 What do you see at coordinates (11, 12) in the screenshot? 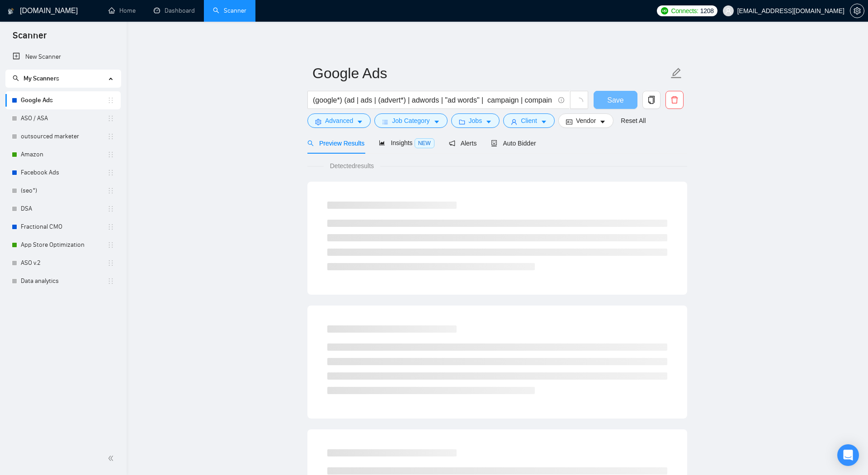
I see `img: logo` at bounding box center [11, 12].